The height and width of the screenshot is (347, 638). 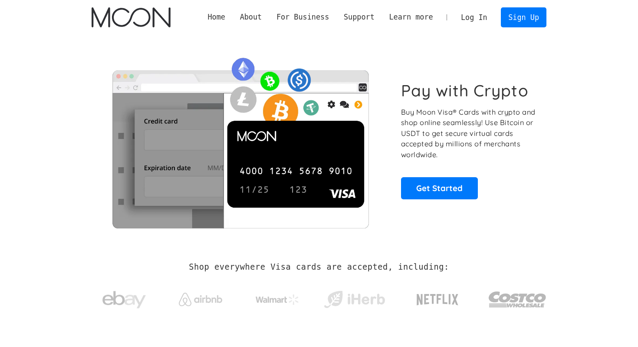 What do you see at coordinates (354, 297) in the screenshot?
I see `a: iHerb` at bounding box center [354, 297].